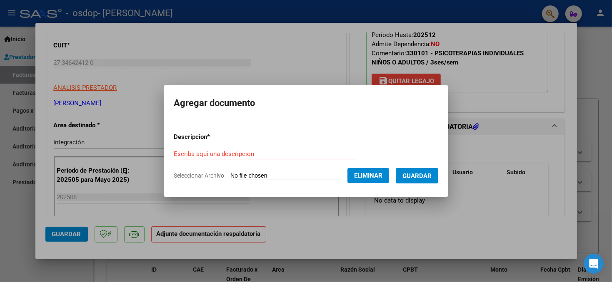 The image size is (612, 282). What do you see at coordinates (593, 264) in the screenshot?
I see `div: Open Intercom Messenger` at bounding box center [593, 264].